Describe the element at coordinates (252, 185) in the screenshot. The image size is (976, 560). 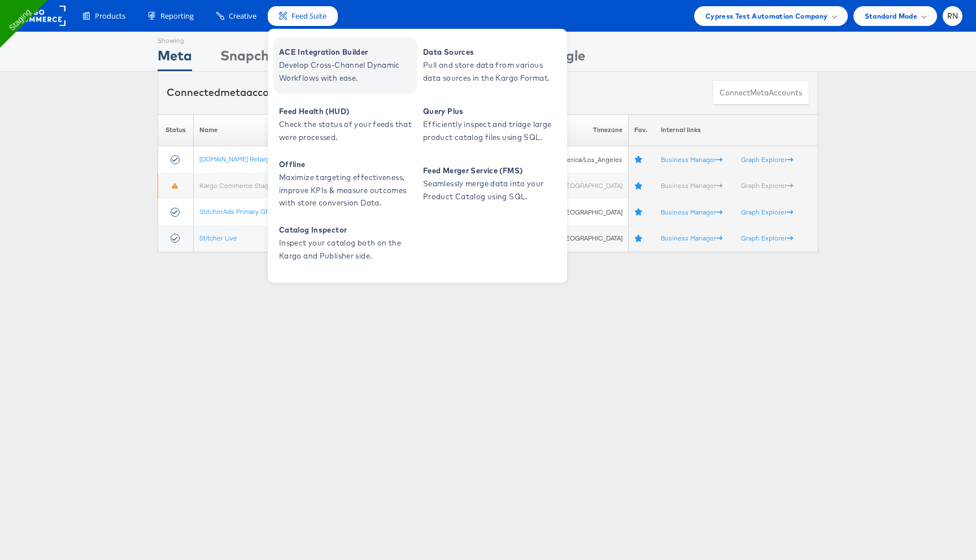
I see `a: Kargo Commerce Staging Sandbox` at that location.